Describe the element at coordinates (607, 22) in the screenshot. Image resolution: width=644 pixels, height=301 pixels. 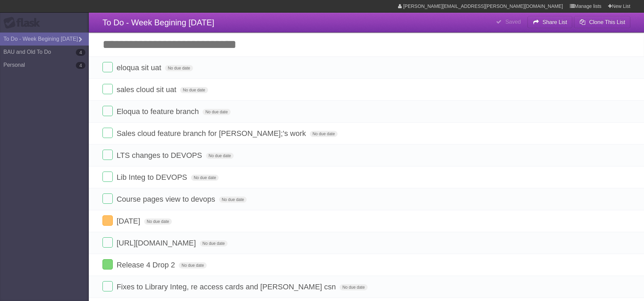
I see `b: Clone This List` at that location.